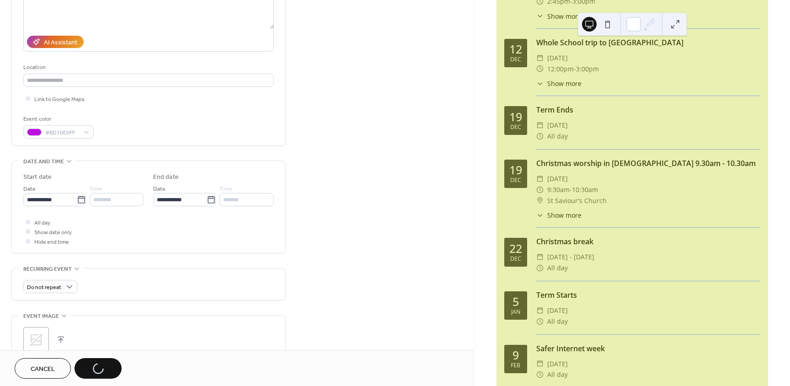  What do you see at coordinates (43, 368) in the screenshot?
I see `a: Cancel` at bounding box center [43, 368].